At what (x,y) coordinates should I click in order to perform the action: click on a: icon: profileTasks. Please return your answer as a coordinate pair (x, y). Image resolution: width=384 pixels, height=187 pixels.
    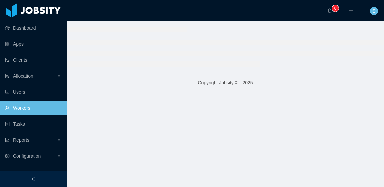
    Looking at the image, I should click on (33, 124).